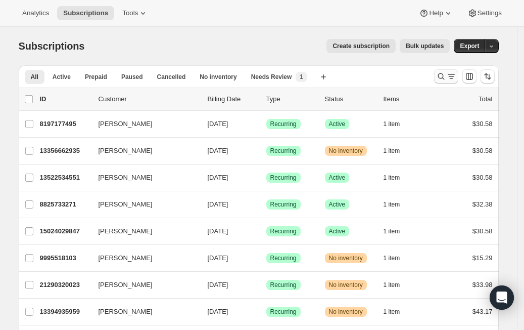 The width and height of the screenshot is (524, 330). What do you see at coordinates (292, 99) in the screenshot?
I see `div: Type` at bounding box center [292, 99].